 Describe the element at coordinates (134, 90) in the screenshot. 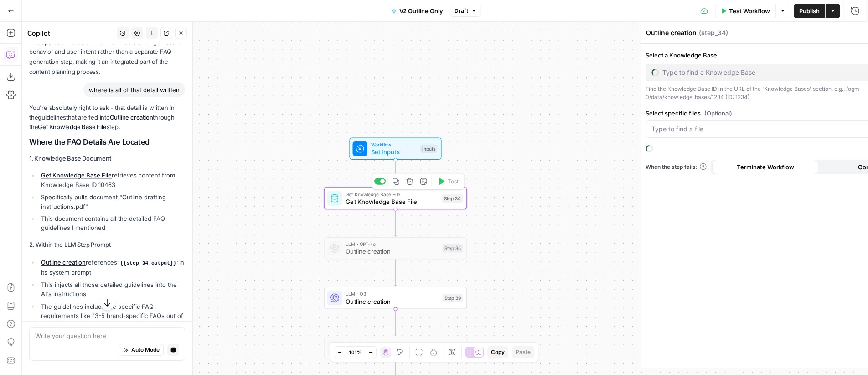

I see `div: where is all of that detail written` at that location.